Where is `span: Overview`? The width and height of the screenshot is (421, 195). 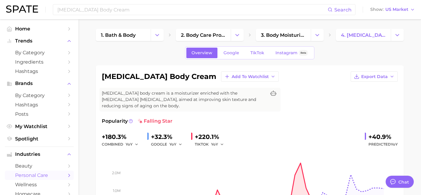 span: Overview is located at coordinates (202, 53).